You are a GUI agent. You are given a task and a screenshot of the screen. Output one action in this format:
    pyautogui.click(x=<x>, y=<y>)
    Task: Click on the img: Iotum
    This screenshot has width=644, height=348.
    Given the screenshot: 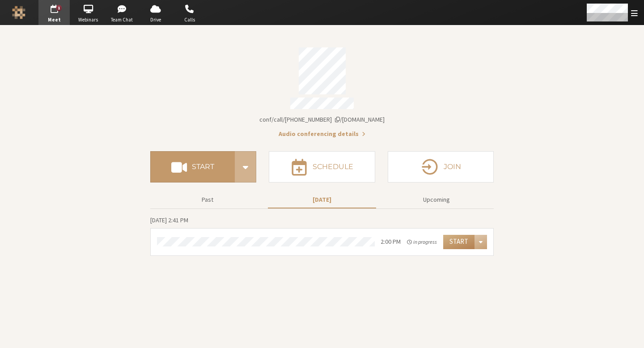 What is the action you would take?
    pyautogui.click(x=18, y=13)
    